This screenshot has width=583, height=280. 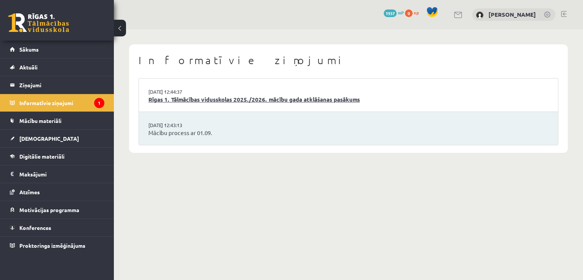 What do you see at coordinates (35, 228) in the screenshot?
I see `span: Konferences` at bounding box center [35, 228].